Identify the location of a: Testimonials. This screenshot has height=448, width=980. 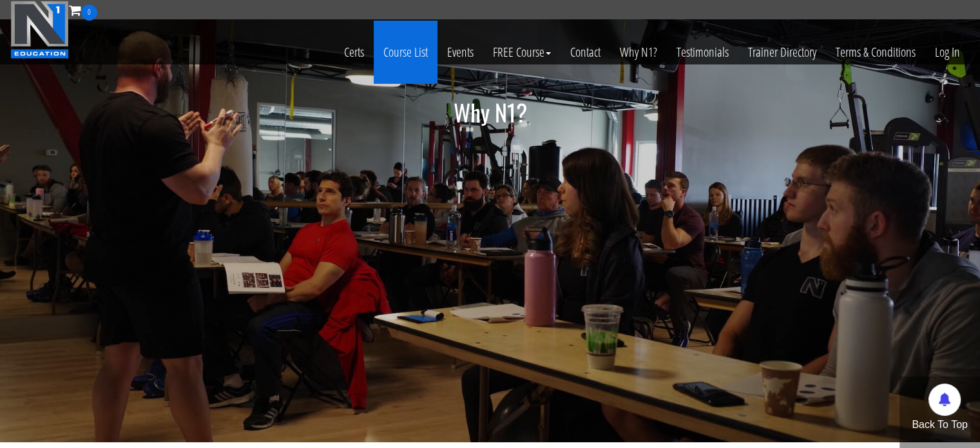
(702, 52).